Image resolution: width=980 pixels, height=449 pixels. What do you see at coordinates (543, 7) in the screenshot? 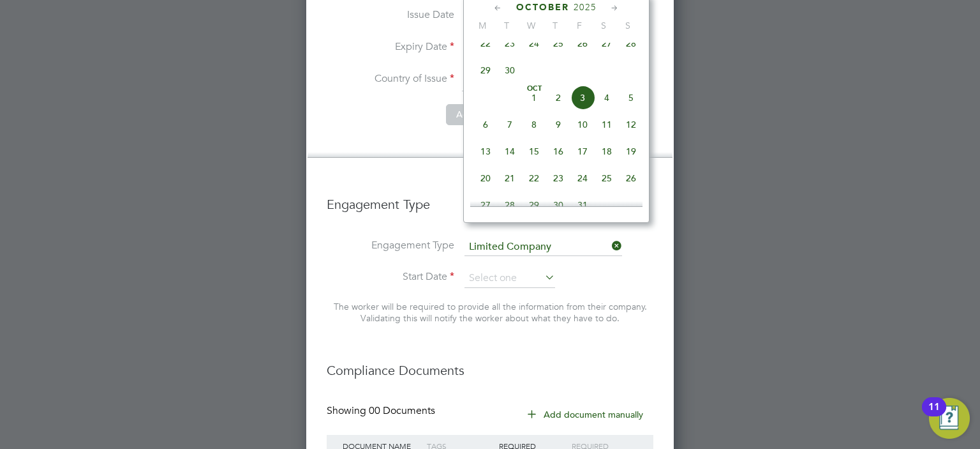
I see `span: October` at bounding box center [543, 7].